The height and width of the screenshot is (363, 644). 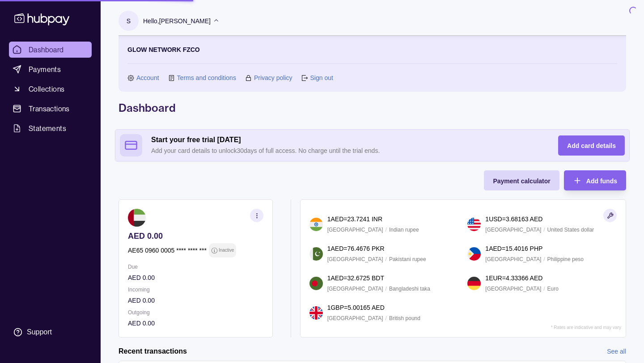 I want to click on span: Transactions, so click(x=49, y=109).